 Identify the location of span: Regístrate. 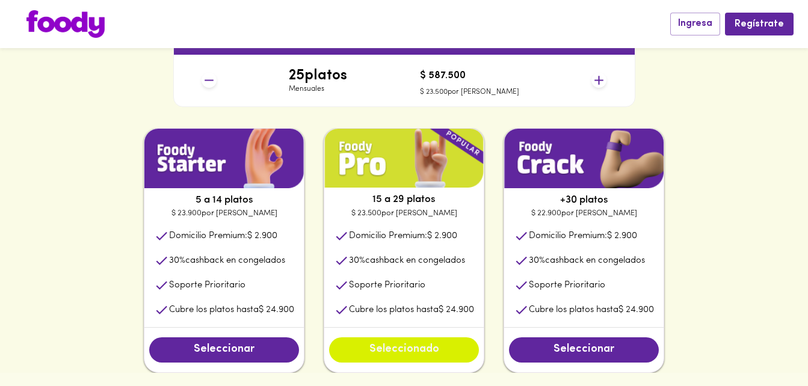
(759, 24).